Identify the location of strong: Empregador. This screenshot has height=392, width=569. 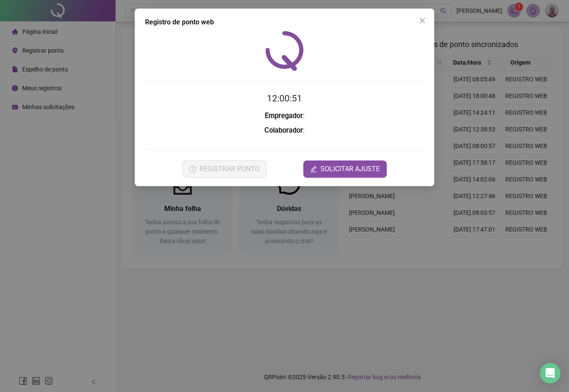
(283, 115).